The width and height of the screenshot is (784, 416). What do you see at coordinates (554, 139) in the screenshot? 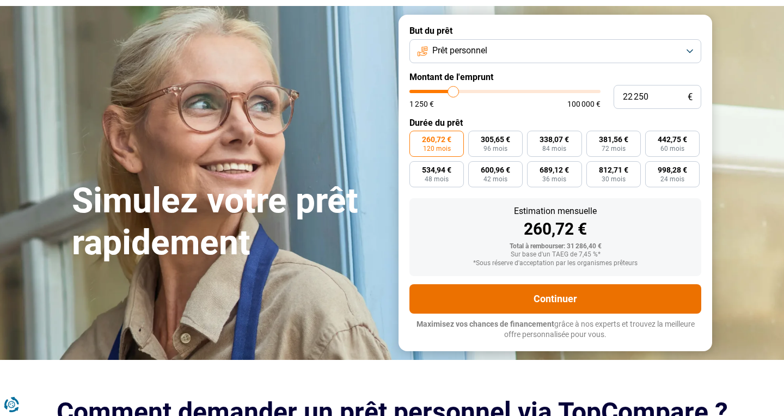
I see `span: 338,07 €` at bounding box center [554, 139].